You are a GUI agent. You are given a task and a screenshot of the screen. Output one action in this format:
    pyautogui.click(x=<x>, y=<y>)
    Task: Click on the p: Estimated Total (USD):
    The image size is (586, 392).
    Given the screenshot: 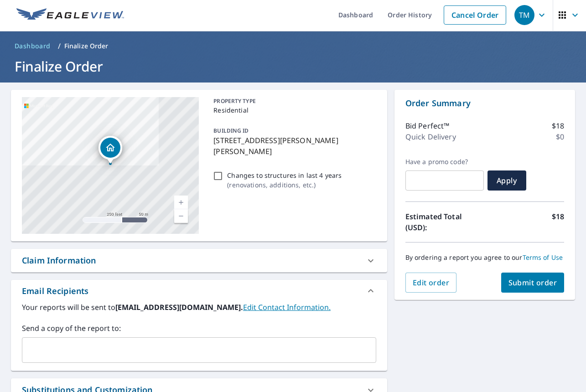 What is the action you would take?
    pyautogui.click(x=445, y=222)
    